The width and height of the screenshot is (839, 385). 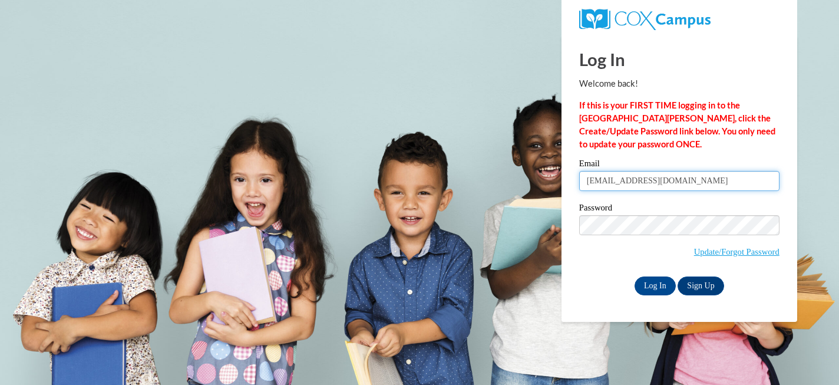 I want to click on h1: Log In, so click(x=679, y=59).